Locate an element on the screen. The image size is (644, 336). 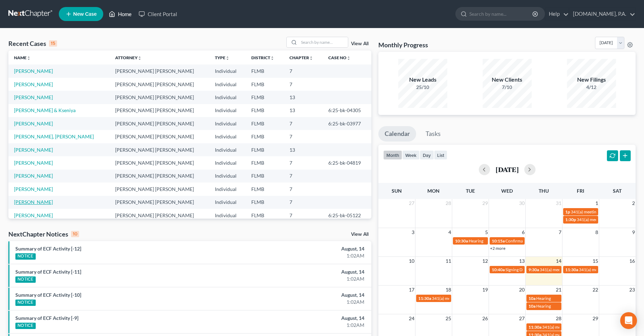
span: Sat is located at coordinates (617, 191).